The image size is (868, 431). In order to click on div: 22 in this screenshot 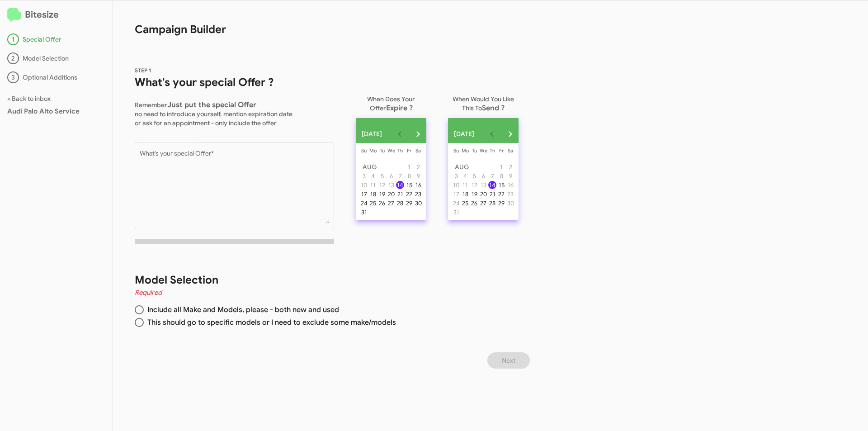, I will do `click(501, 194)`.